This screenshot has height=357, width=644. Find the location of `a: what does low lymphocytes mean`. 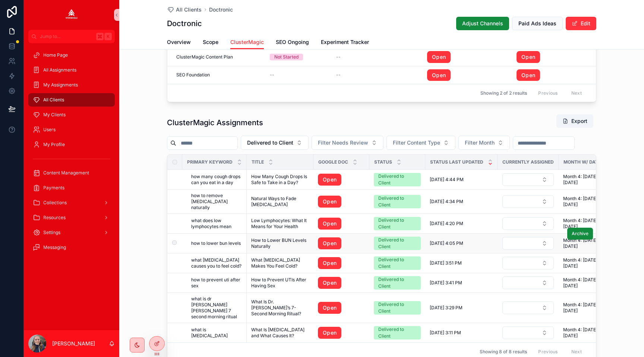

a: what does low lymphocytes mean is located at coordinates (216, 223).